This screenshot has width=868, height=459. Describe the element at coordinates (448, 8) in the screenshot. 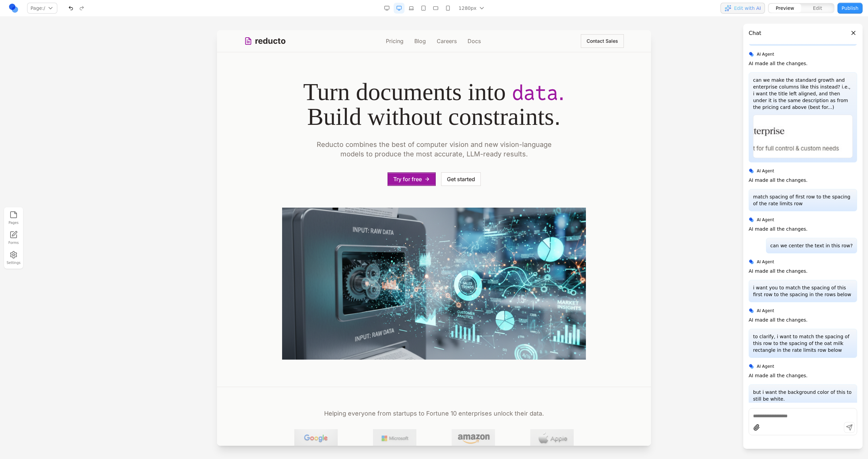

I see `button: Mobile` at that location.